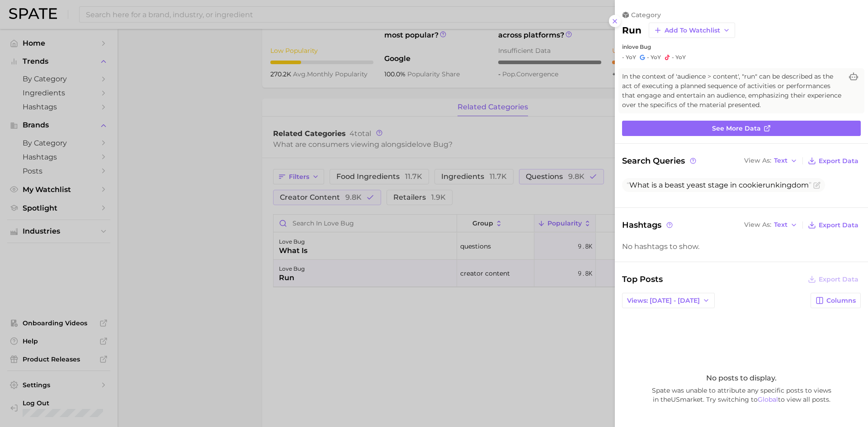 The width and height of the screenshot is (868, 427). I want to click on span: Add to Watchlist, so click(692, 30).